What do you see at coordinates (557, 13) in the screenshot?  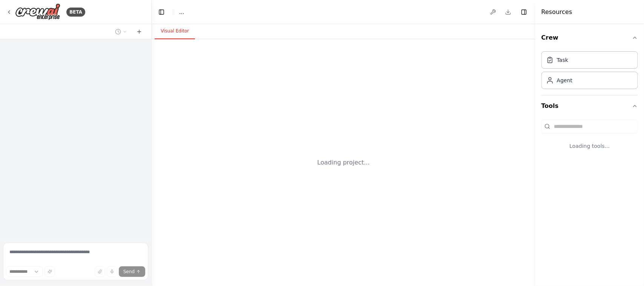 I see `h4: Resources` at bounding box center [557, 13].